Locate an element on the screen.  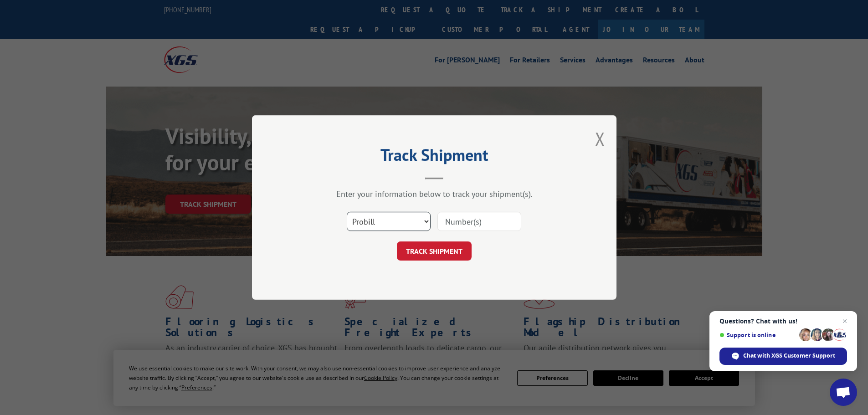
button: Close modal is located at coordinates (600, 138).